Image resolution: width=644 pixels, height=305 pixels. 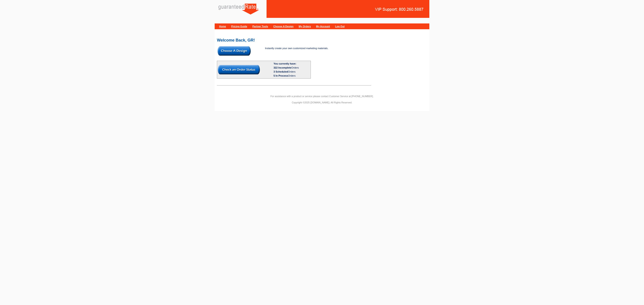 I want to click on a: Home, so click(x=222, y=26).